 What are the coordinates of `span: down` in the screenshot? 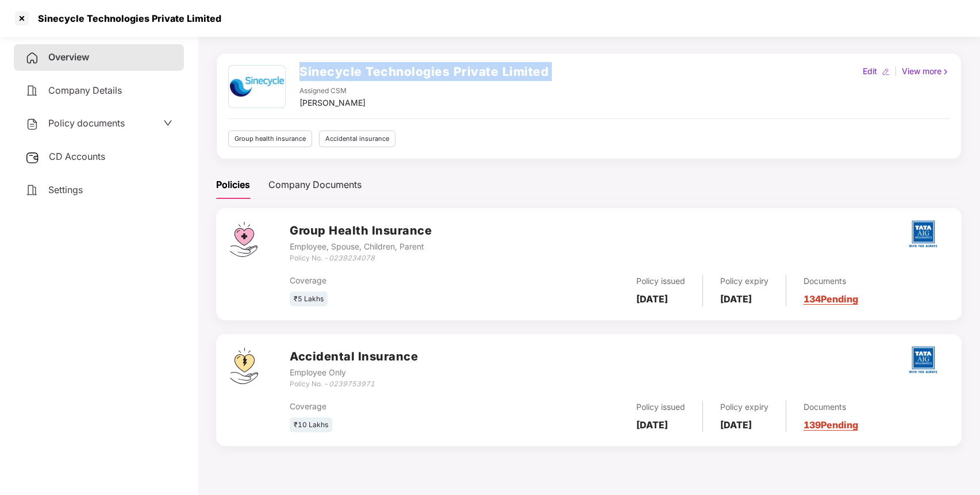 It's located at (168, 123).